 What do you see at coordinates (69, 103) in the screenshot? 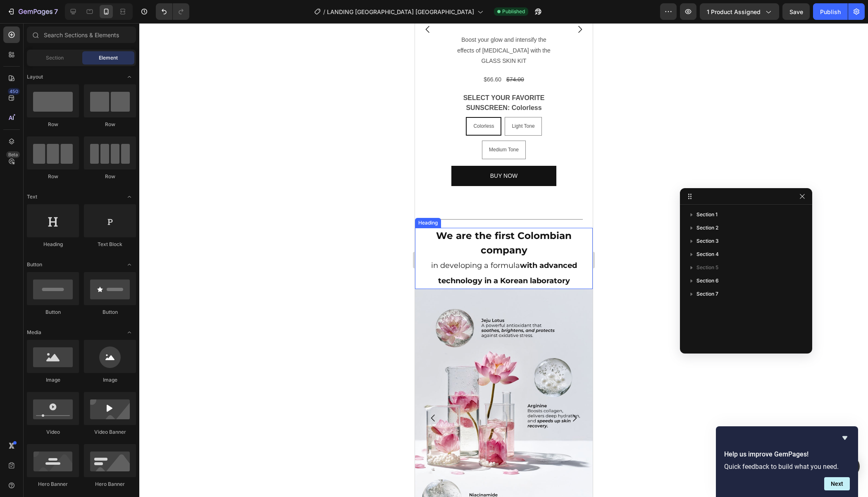
I see `span: Colorless` at bounding box center [69, 103].